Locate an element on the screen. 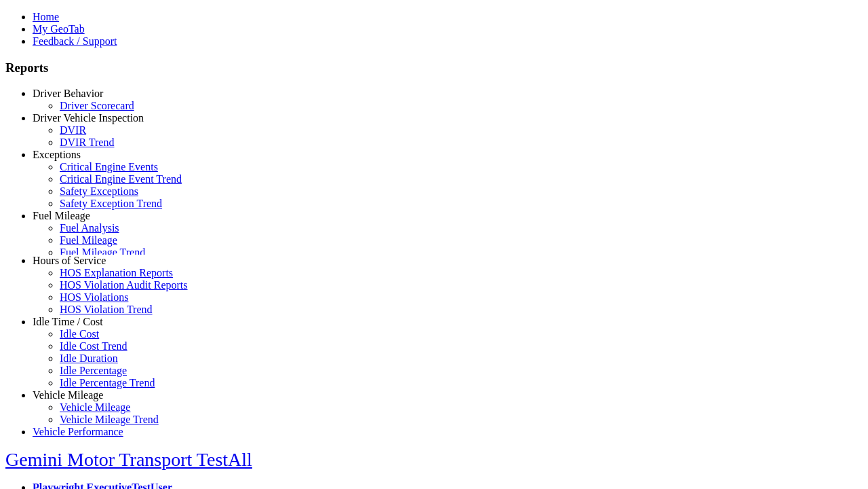  a: DVIR is located at coordinates (72, 129).